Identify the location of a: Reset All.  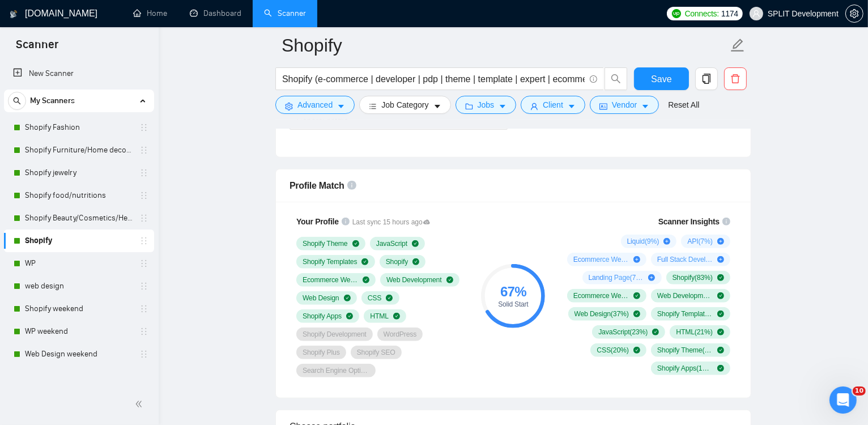
(683, 105).